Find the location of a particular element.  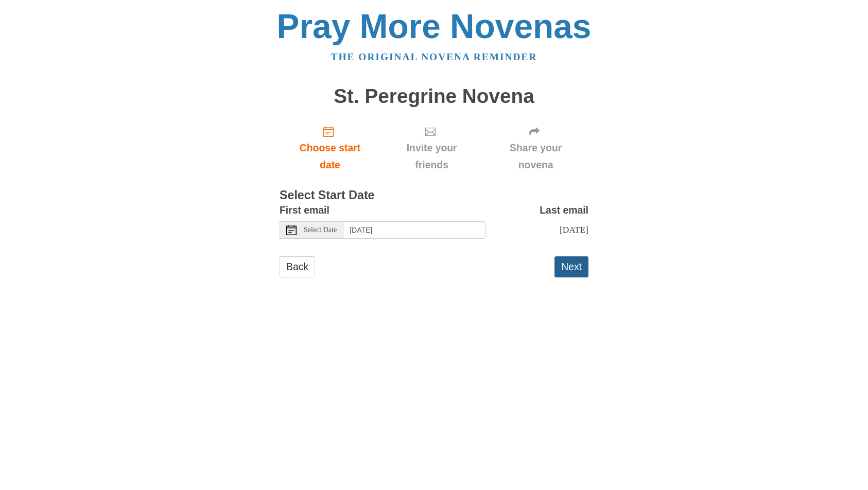

span: Select Date is located at coordinates (321, 230).